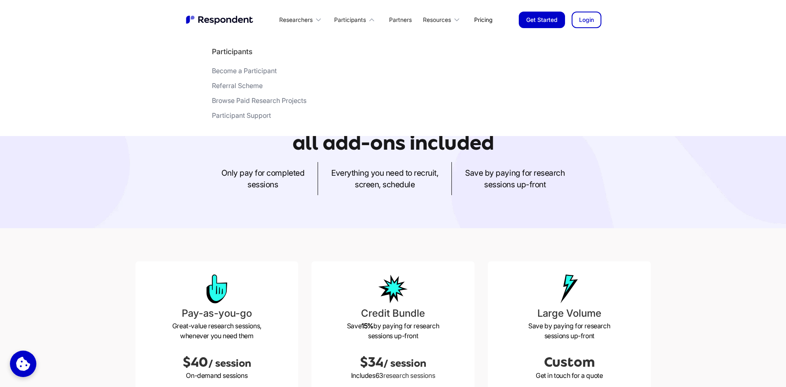 Image resolution: width=786 pixels, height=387 pixels. What do you see at coordinates (384, 178) in the screenshot?
I see `p: Everything you need to recruit, screen, schedule` at bounding box center [384, 178].